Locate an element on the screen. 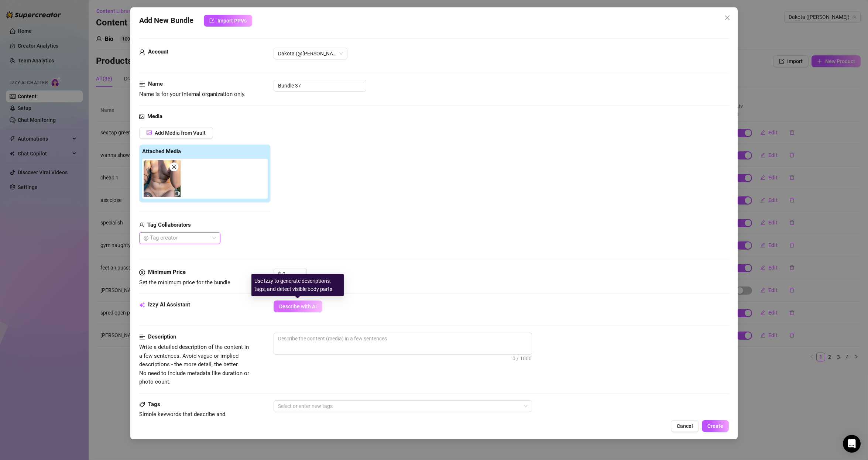 The height and width of the screenshot is (460, 868). img: media is located at coordinates (162, 178).